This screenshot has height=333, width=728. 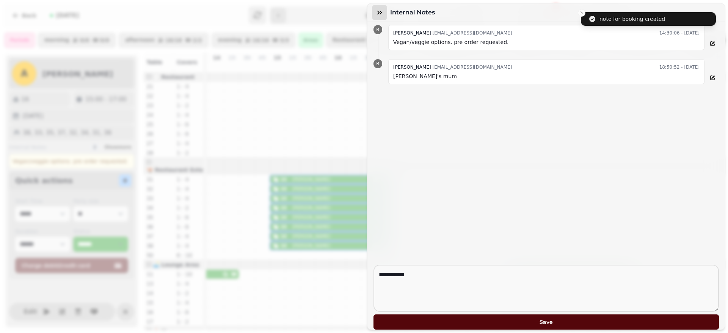 What do you see at coordinates (547, 42) in the screenshot?
I see `p: Vegan/veggie options. pre order requested.` at bounding box center [547, 42].